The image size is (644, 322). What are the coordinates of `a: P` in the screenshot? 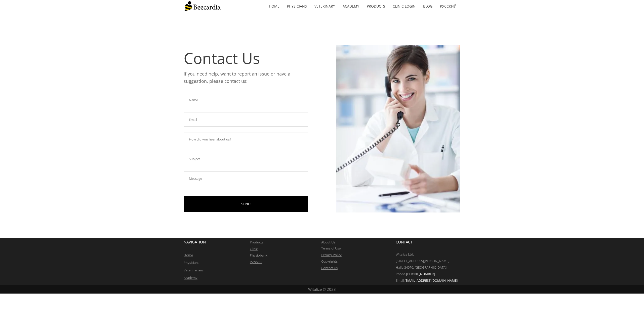 It's located at (251, 242).